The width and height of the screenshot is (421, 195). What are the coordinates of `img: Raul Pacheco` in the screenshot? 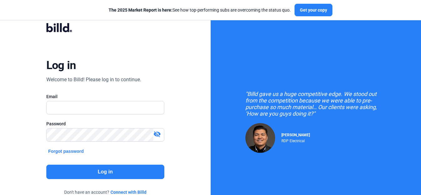 It's located at (260, 138).